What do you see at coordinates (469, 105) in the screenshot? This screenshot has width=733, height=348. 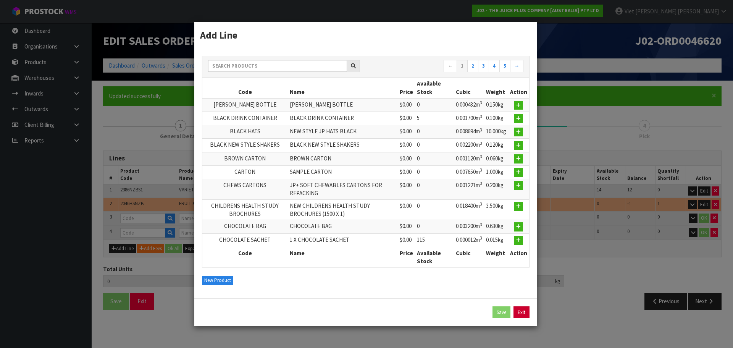 I see `td: 0.000432m` at bounding box center [469, 105].